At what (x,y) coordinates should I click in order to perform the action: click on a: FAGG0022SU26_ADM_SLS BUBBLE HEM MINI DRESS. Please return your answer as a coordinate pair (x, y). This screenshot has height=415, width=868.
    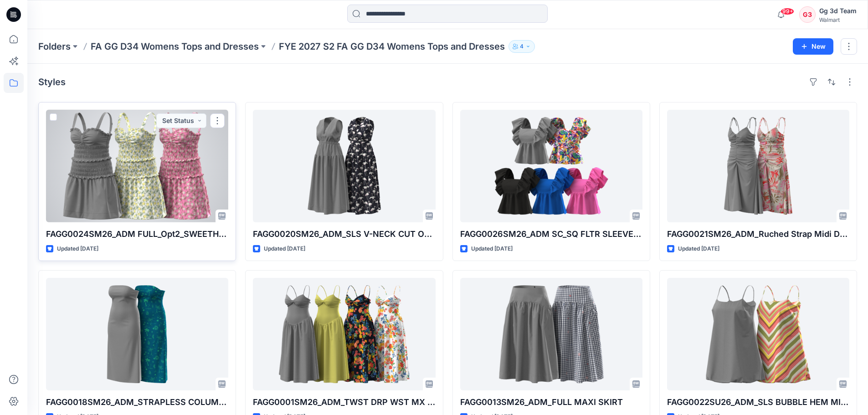
    Looking at the image, I should click on (758, 334).